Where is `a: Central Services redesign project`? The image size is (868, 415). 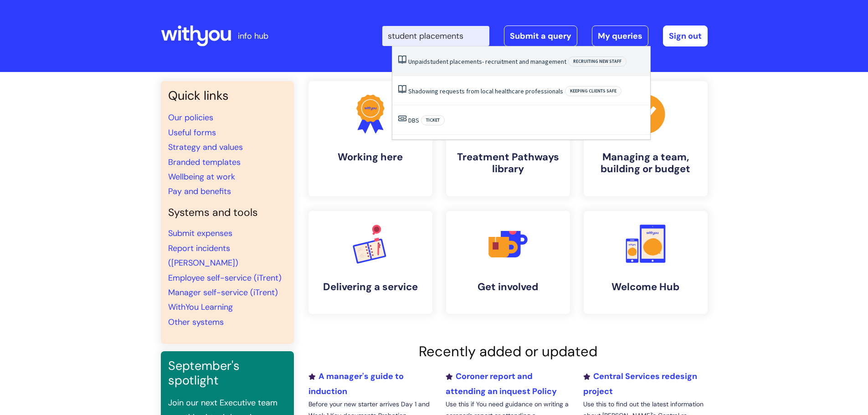
a: Central Services redesign project is located at coordinates (640, 383).